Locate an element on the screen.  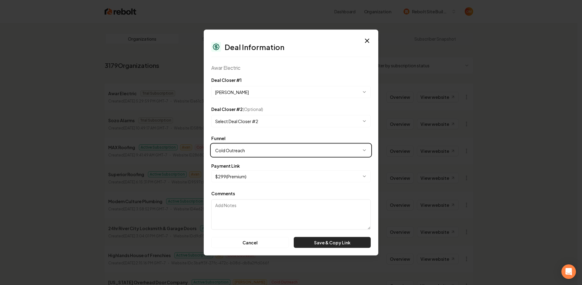
span: (Optional) is located at coordinates (253, 109).